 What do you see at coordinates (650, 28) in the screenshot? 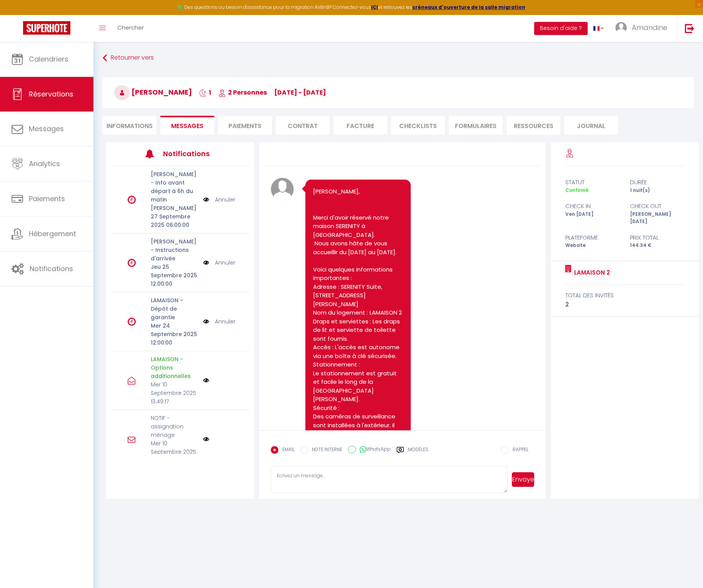
I see `span: Amandine` at bounding box center [650, 28].